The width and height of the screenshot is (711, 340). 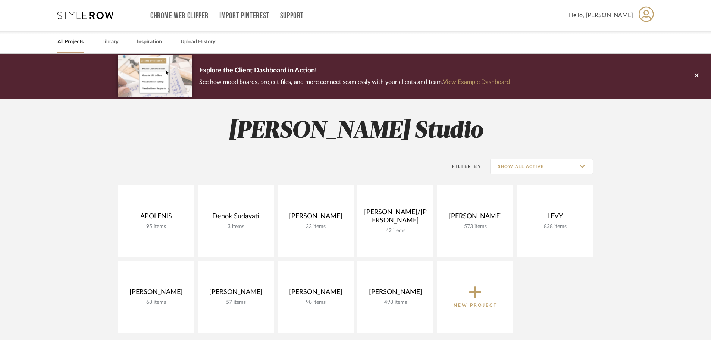 What do you see at coordinates (149, 42) in the screenshot?
I see `a: Inspiration` at bounding box center [149, 42].